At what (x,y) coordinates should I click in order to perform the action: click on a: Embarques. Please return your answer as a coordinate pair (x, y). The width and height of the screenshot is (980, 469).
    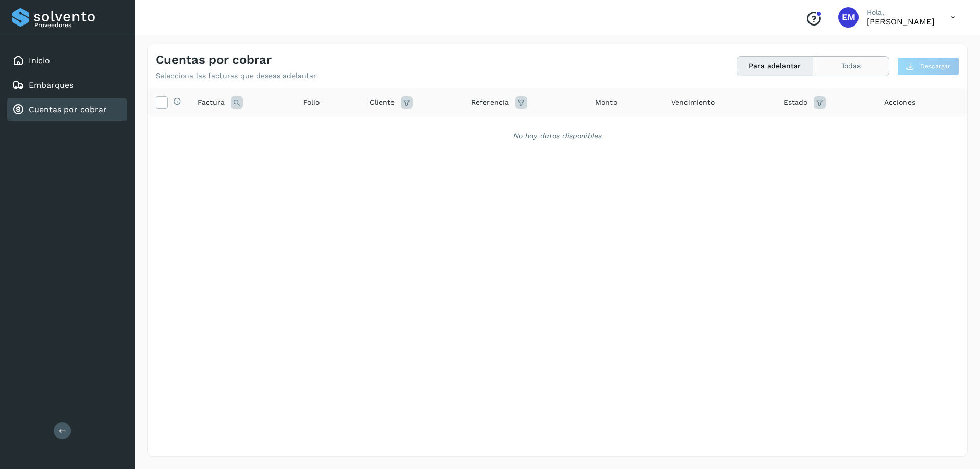
    Looking at the image, I should click on (51, 85).